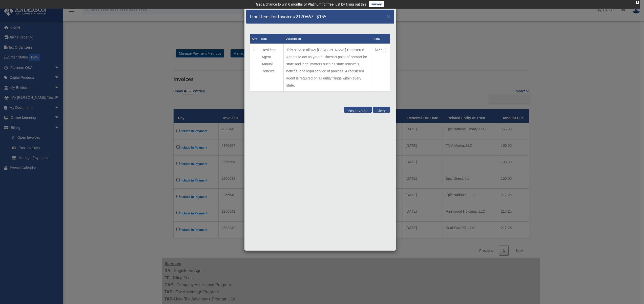 This screenshot has height=304, width=644. Describe the element at coordinates (271, 39) in the screenshot. I see `th: Item` at that location.